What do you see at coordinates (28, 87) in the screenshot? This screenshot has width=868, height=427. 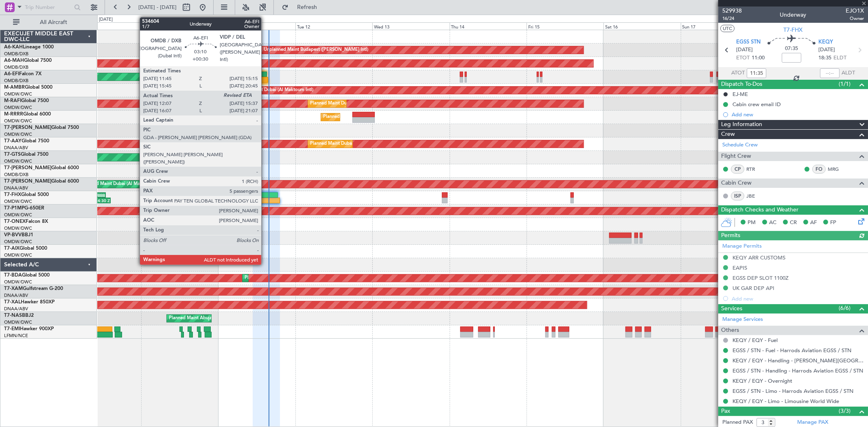 I see `a: M-AMBRGlobal 5000` at bounding box center [28, 87].